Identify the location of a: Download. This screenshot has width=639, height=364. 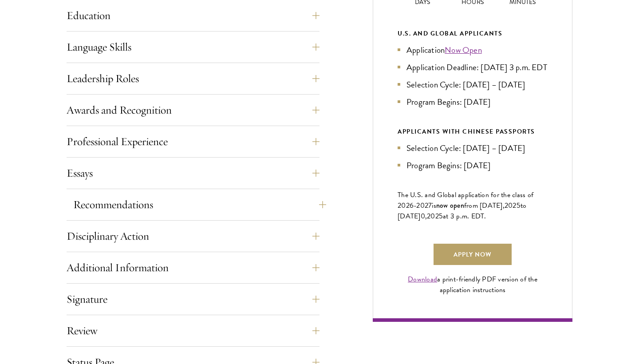
(423, 279).